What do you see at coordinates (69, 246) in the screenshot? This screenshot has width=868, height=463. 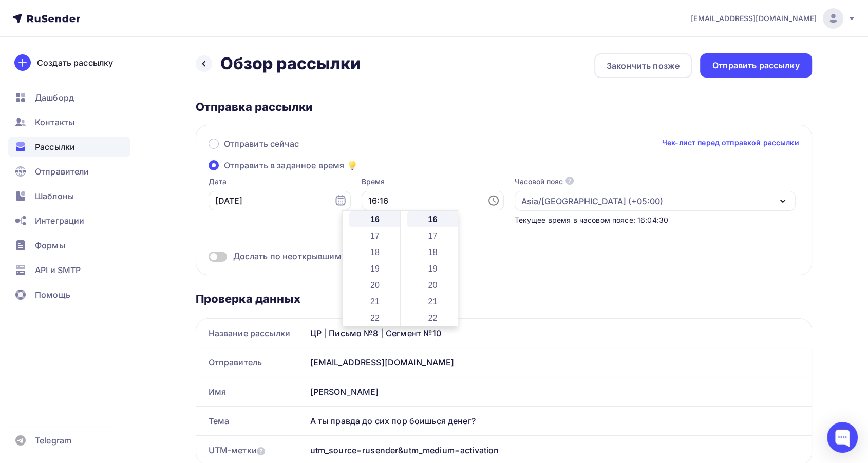 I see `a: Формы` at bounding box center [69, 246].